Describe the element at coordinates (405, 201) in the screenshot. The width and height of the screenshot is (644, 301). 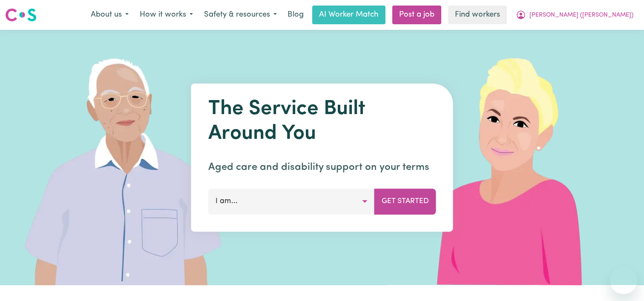
I see `button: Get Started` at that location.